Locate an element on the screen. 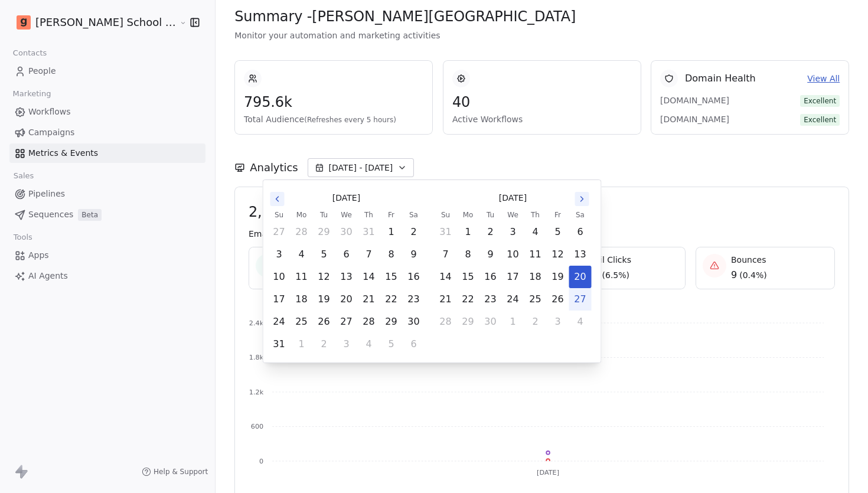 The image size is (868, 493). button: Friday, September 26th, 2025 is located at coordinates (557, 300).